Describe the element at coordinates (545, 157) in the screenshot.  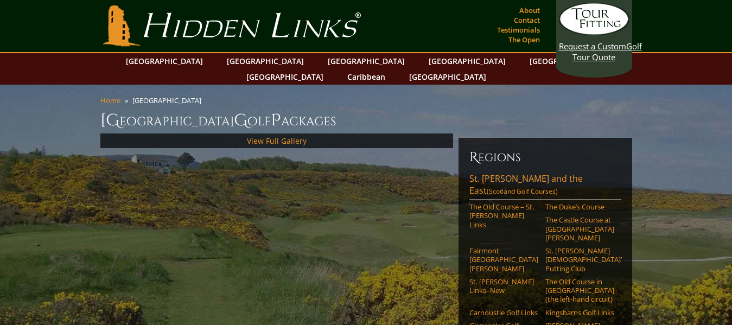
I see `h6: Regions` at that location.